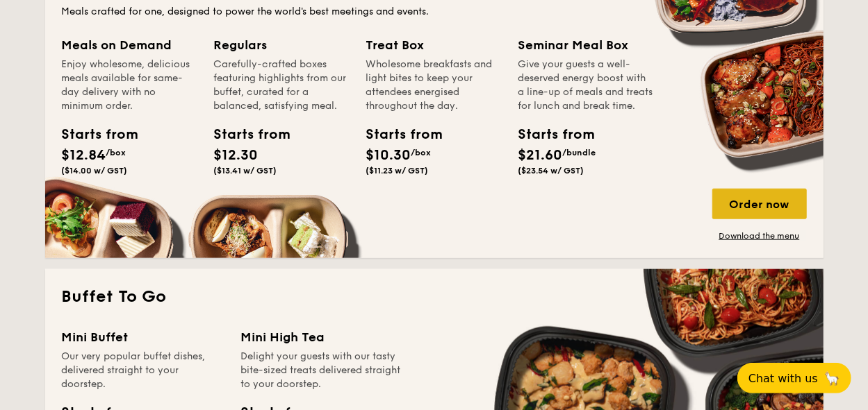 Image resolution: width=868 pixels, height=410 pixels. What do you see at coordinates (143, 370) in the screenshot?
I see `div: Our very popular buffet dishes, delivered straight to your doorstep.` at bounding box center [143, 370].